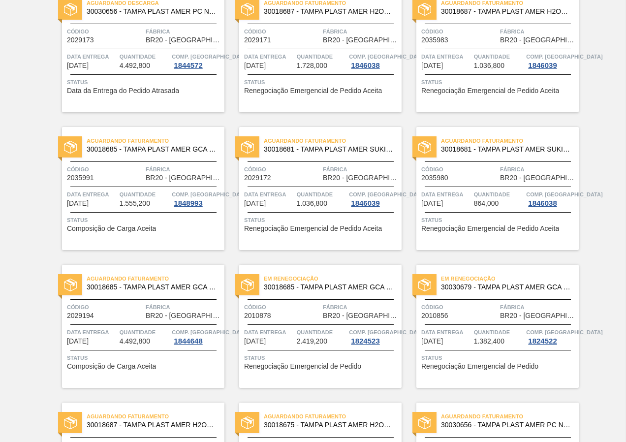 This screenshot has height=442, width=626. What do you see at coordinates (257, 316) in the screenshot?
I see `span: 2010878` at bounding box center [257, 316].